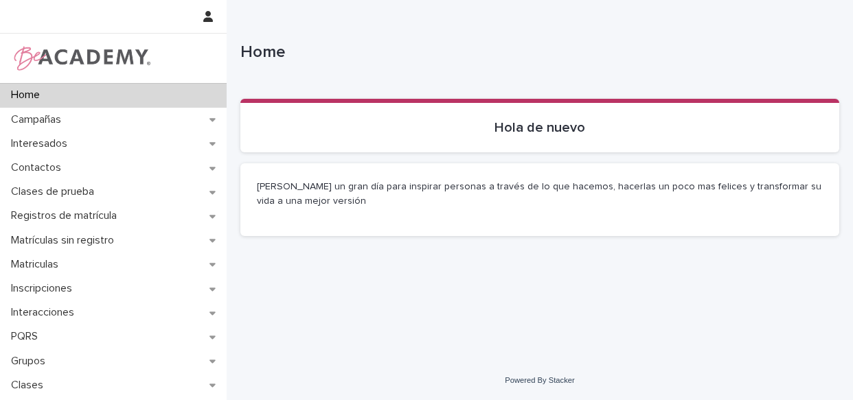 The width and height of the screenshot is (853, 400). What do you see at coordinates (44, 289) in the screenshot?
I see `p: Inscripciones` at bounding box center [44, 289].